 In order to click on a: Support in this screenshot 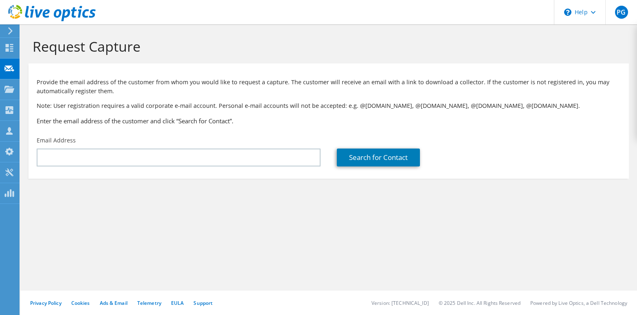, I will do `click(203, 303)`.